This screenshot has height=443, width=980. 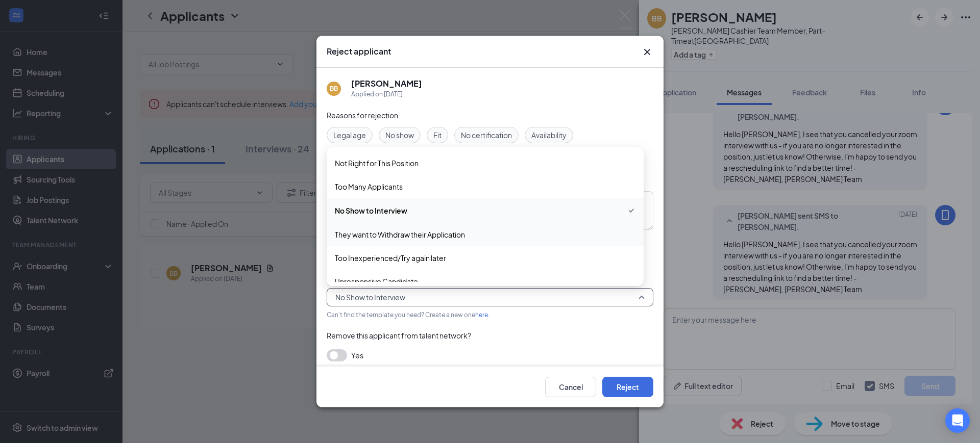 I want to click on span: Too Inexperienced/Try again later, so click(x=390, y=258).